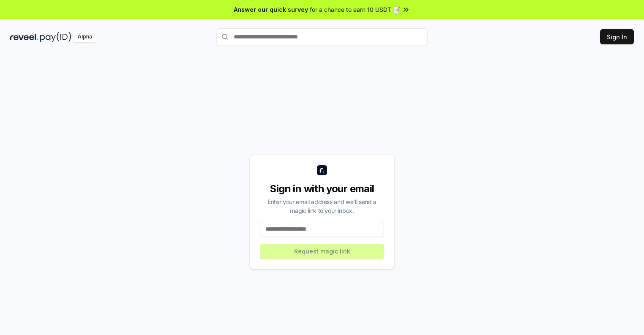 The height and width of the screenshot is (335, 644). What do you see at coordinates (56, 37) in the screenshot?
I see `img: pay_id` at bounding box center [56, 37].